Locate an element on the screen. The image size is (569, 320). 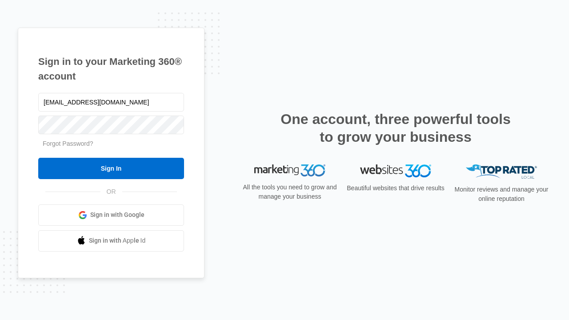
a: Sign in with Google is located at coordinates (111, 215).